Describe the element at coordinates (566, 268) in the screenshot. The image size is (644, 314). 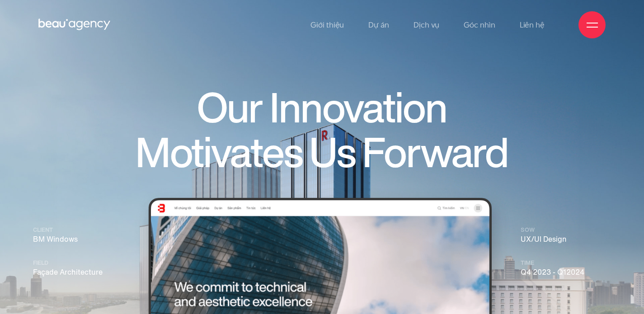
I see `p: Q4 2023 - Q1 2024` at that location.